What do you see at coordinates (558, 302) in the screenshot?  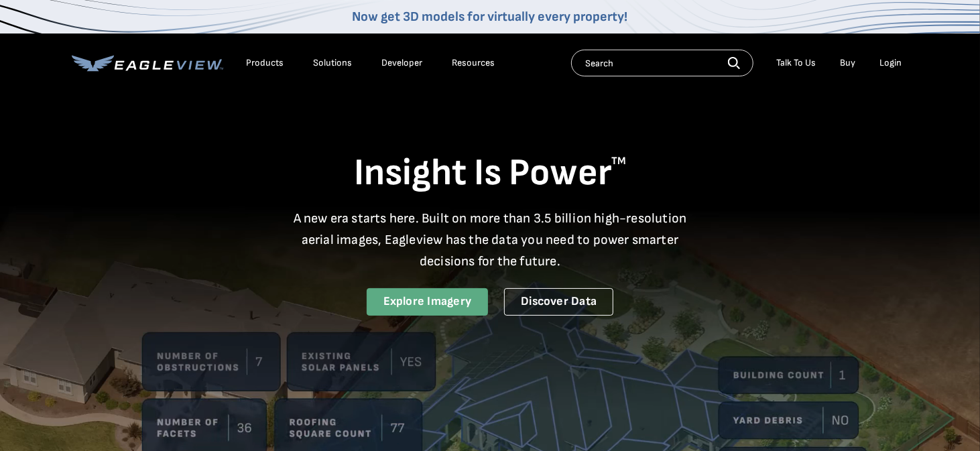 I see `a: Discover Data` at bounding box center [558, 302].